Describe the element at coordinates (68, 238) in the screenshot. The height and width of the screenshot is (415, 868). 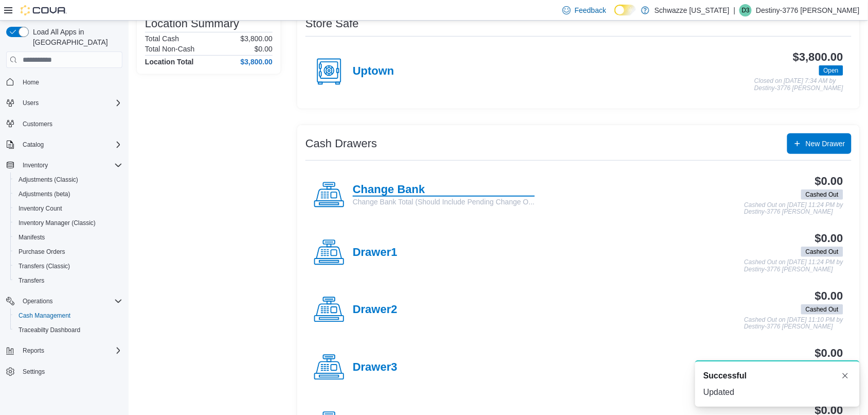
I see `span: Manifests` at that location.